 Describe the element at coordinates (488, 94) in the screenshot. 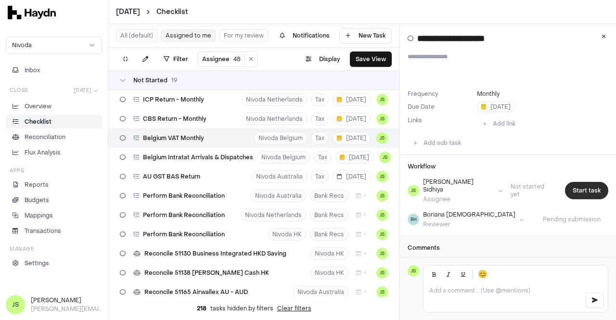

I see `button: Monthly` at that location.